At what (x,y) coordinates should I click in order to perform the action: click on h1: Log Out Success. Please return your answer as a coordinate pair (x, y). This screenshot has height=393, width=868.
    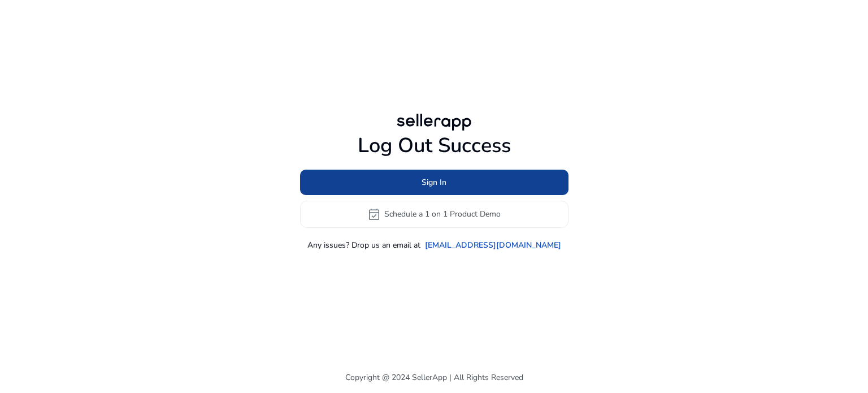
    Looking at the image, I should click on (434, 145).